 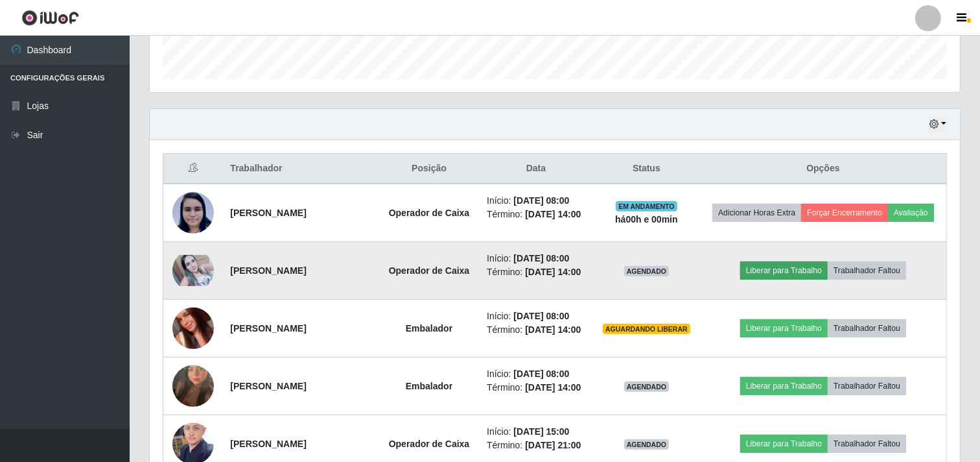 I want to click on span: EM ANDAMENTO, so click(x=646, y=206).